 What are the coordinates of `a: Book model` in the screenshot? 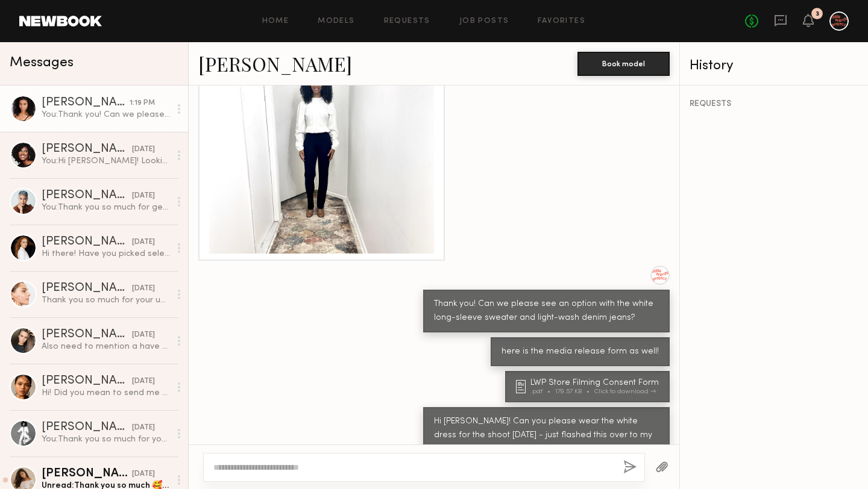 It's located at (623, 62).